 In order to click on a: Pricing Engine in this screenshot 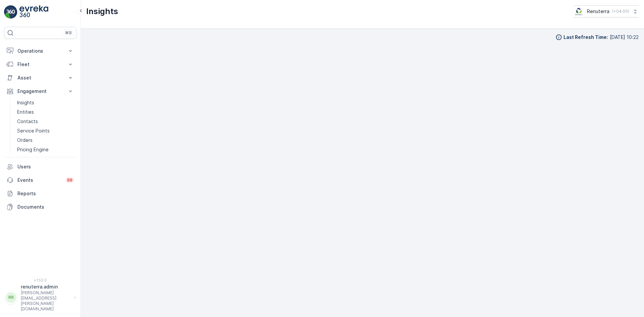, I will do `click(45, 149)`.